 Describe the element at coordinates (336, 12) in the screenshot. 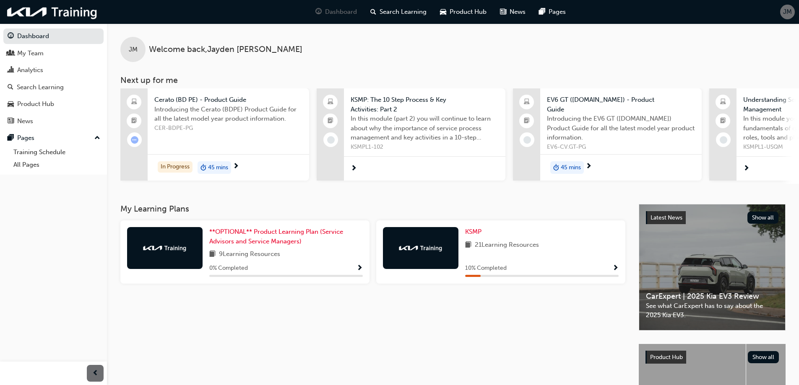

I see `a: guage-iconDashboard` at that location.